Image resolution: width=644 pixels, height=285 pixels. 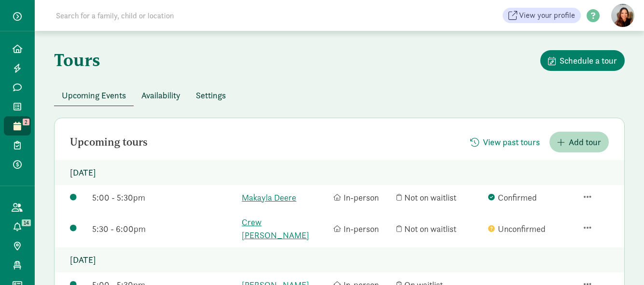 What do you see at coordinates (93, 95) in the screenshot?
I see `span: Upcoming Events` at bounding box center [93, 95].